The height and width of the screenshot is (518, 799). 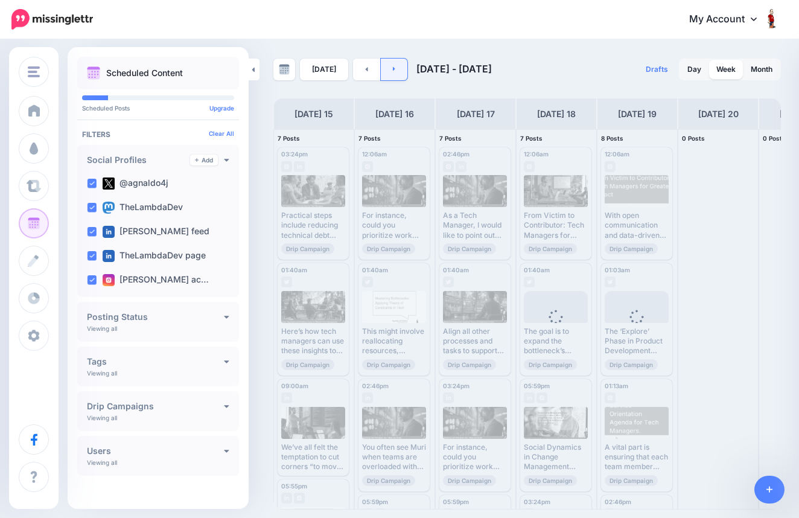 I want to click on h4: Social Profiles, so click(x=138, y=160).